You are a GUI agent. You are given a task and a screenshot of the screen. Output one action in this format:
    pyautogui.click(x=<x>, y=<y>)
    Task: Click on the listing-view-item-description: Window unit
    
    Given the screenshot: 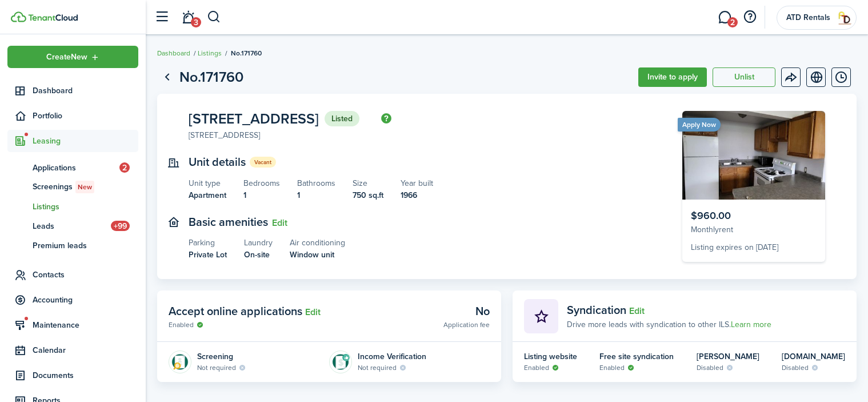 What is the action you would take?
    pyautogui.click(x=317, y=254)
    